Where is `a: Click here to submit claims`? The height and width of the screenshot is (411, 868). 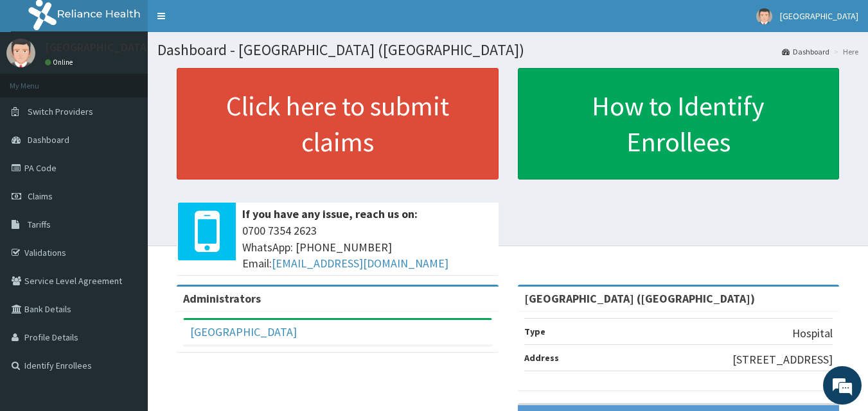 a: Click here to submit claims is located at coordinates (338, 124).